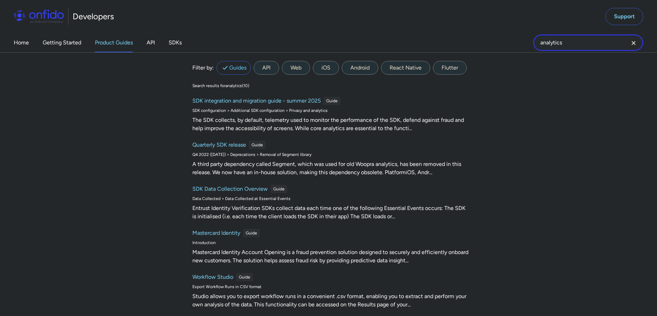 This screenshot has width=657, height=316. Describe the element at coordinates (331, 300) in the screenshot. I see `div: Studio allows you to export workflow runs in a convenient .csv format, enabling you to extract an...` at that location.